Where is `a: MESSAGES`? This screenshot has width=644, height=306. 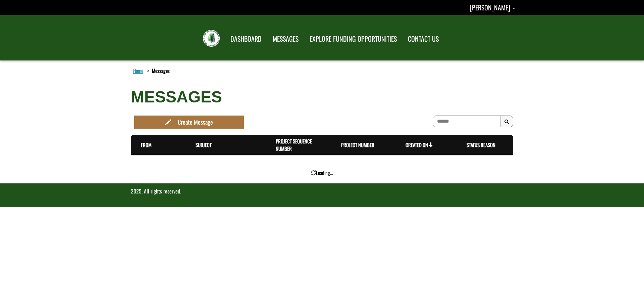 a: MESSAGES is located at coordinates (286, 39).